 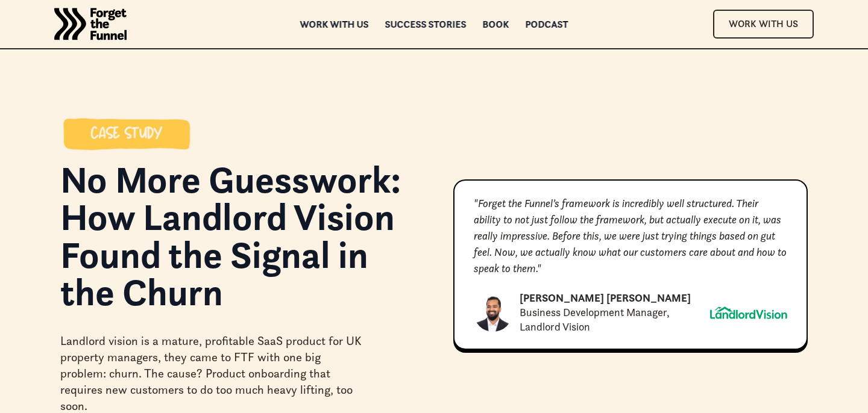 I want to click on div: Podcast, so click(x=547, y=24).